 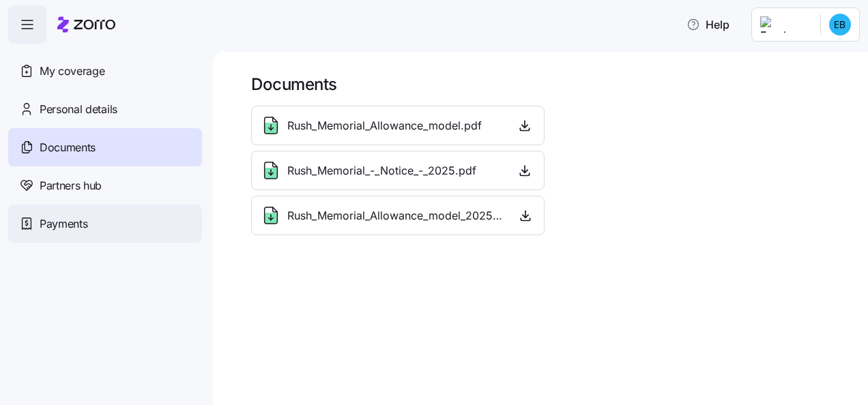 I want to click on span: Documents, so click(x=67, y=147).